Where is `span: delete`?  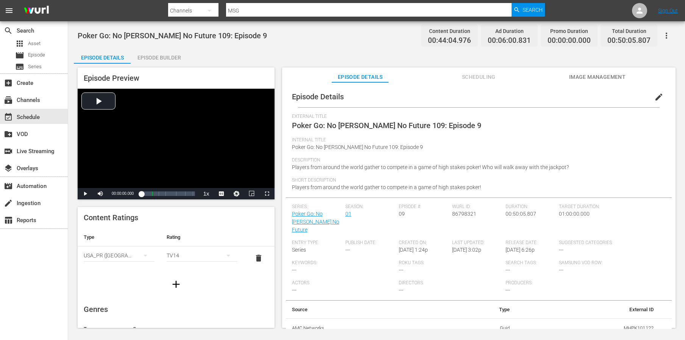
span: delete is located at coordinates (259, 258).